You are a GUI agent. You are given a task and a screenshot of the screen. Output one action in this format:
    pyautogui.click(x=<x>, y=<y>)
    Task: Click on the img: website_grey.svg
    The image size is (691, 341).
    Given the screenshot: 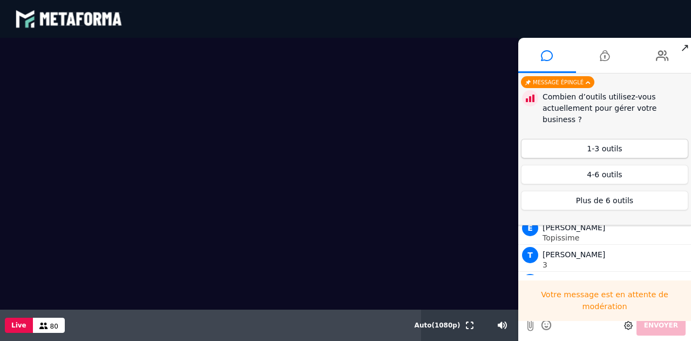 What is the action you would take?
    pyautogui.click(x=22, y=32)
    